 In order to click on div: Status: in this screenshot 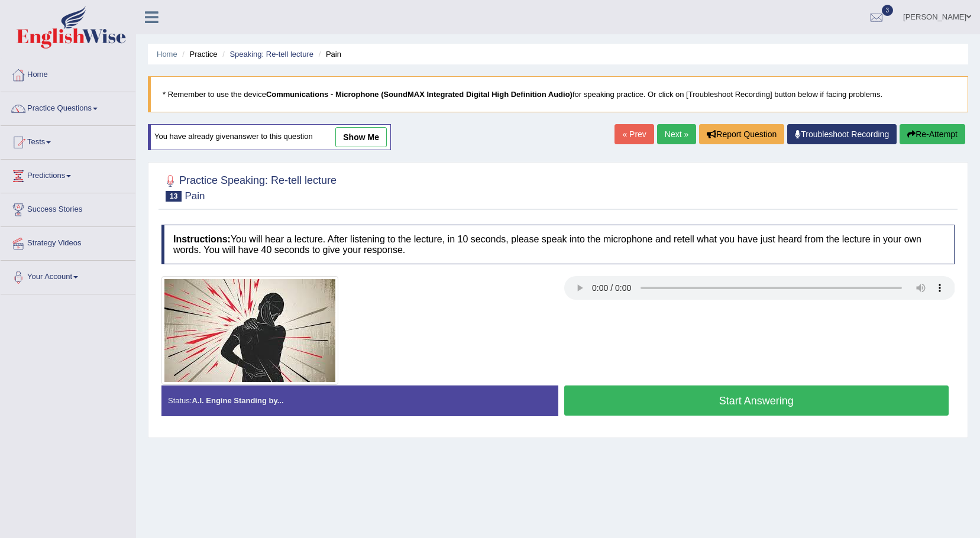, I will do `click(360, 400)`.